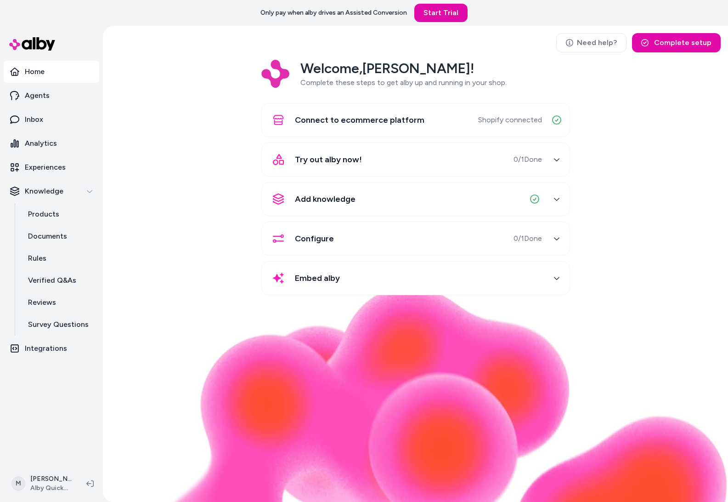 The height and width of the screenshot is (502, 728). What do you see at coordinates (59, 236) in the screenshot?
I see `a: Documents` at bounding box center [59, 236].